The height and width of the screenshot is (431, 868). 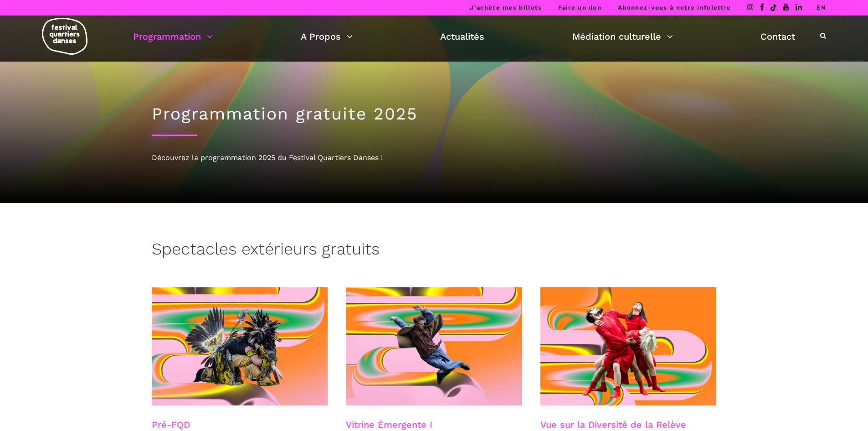 What do you see at coordinates (580, 7) in the screenshot?
I see `a: Faire un don` at bounding box center [580, 7].